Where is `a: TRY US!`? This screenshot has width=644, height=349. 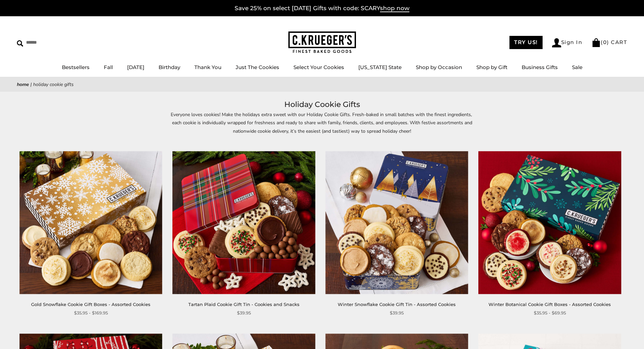 a: TRY US! is located at coordinates (526, 42).